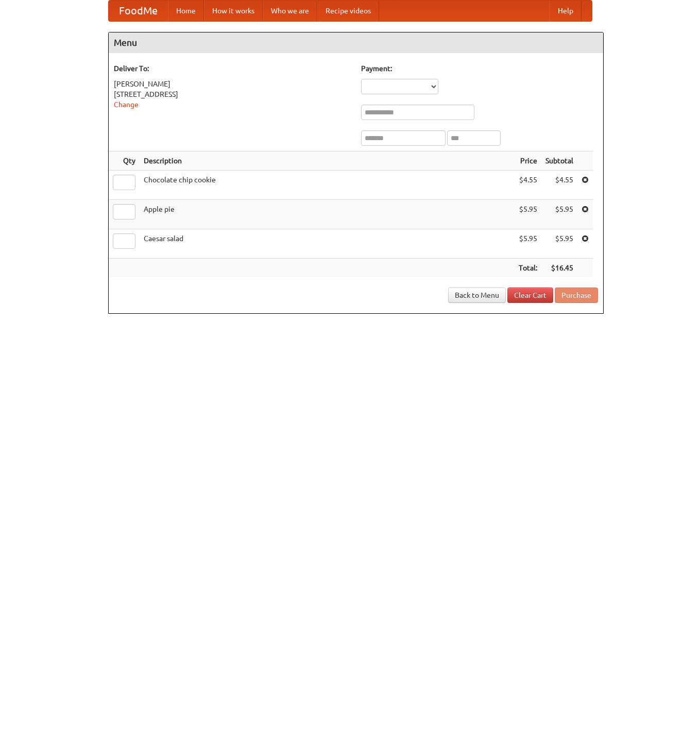  Describe the element at coordinates (327, 243) in the screenshot. I see `td: Caesar salad` at that location.